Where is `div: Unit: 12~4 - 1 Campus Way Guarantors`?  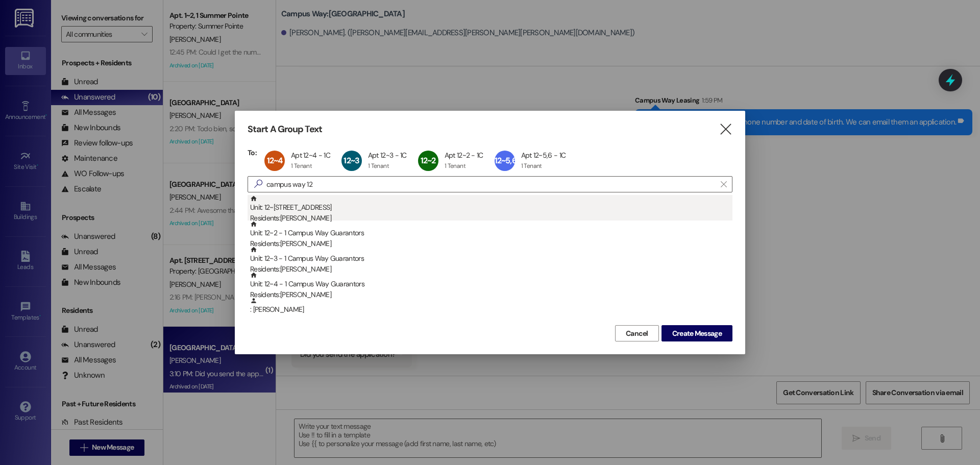
div: Unit: 12~4 - 1 Campus Way Guarantors is located at coordinates (491, 286).